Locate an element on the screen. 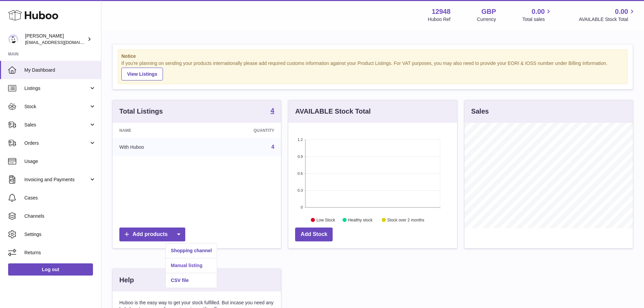 This screenshot has height=308, width=644. a: Add Stock is located at coordinates (314, 234).